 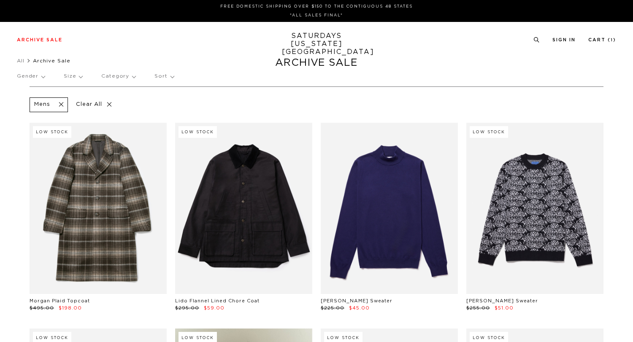 I want to click on p: Size, so click(x=73, y=76).